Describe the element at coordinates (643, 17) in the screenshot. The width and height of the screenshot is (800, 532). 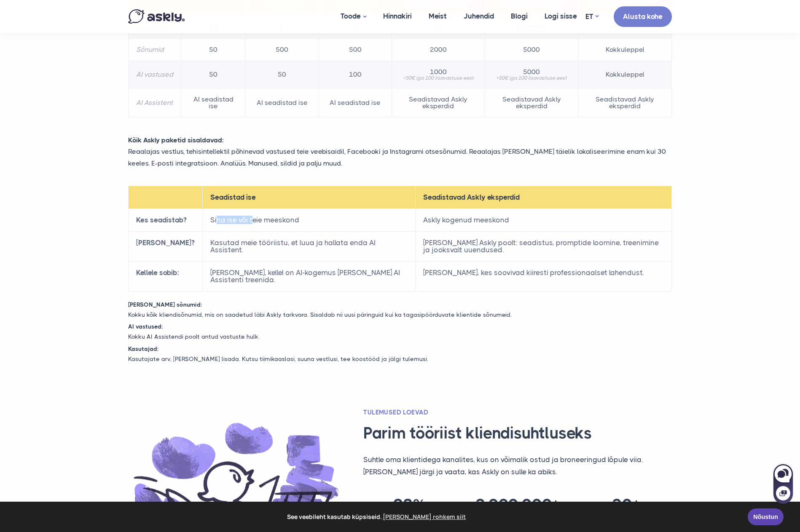
I see `a: Alusta kohe` at that location.